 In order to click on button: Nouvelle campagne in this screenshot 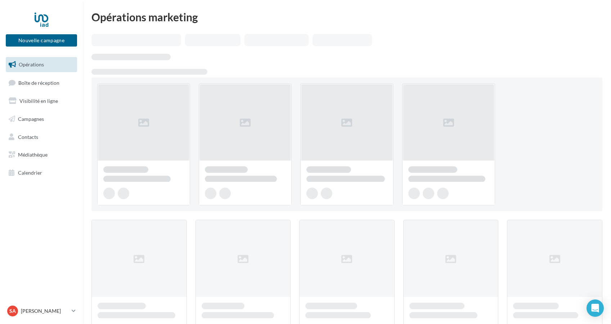, I will do `click(41, 40)`.